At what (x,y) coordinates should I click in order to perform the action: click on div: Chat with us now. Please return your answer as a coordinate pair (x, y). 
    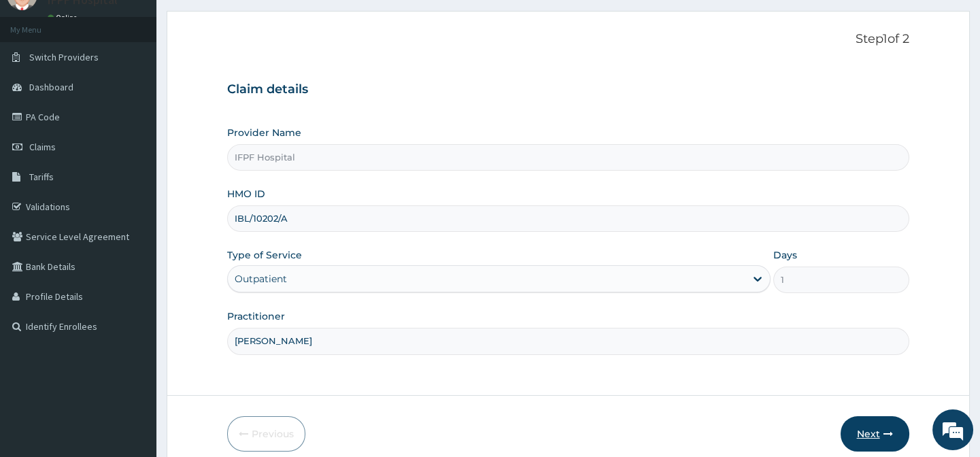
    Looking at the image, I should click on (149, 85).